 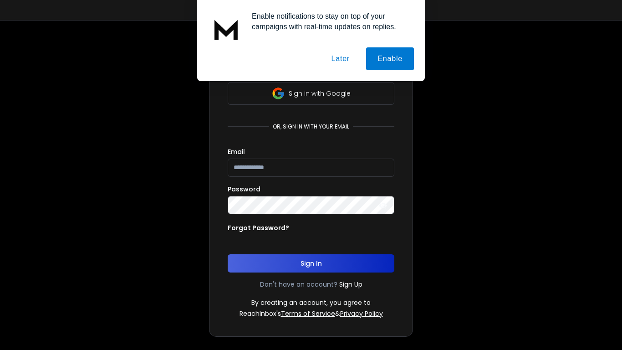 I want to click on span: Privacy Policy, so click(x=362, y=313).